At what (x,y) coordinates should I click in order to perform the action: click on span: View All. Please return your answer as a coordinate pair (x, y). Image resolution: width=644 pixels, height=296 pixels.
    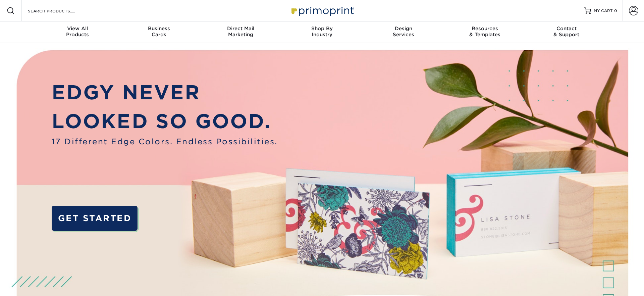
    Looking at the image, I should click on (78, 29).